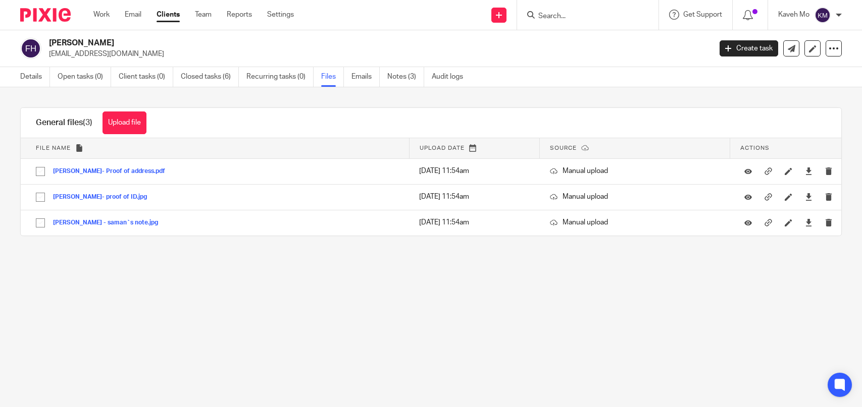 This screenshot has height=407, width=862. What do you see at coordinates (84, 77) in the screenshot?
I see `a: Open tasks (0)` at bounding box center [84, 77].